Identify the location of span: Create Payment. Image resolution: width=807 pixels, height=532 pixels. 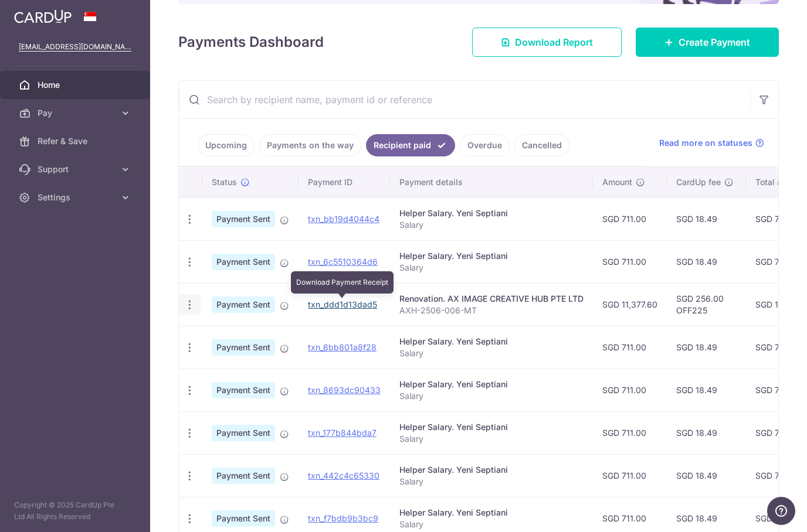
(715, 42).